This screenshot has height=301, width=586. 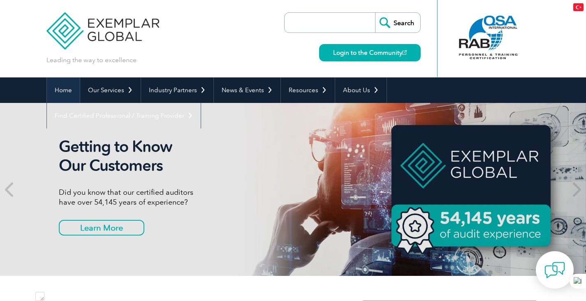 I want to click on h2: Getting to Know Our Customers, so click(x=213, y=156).